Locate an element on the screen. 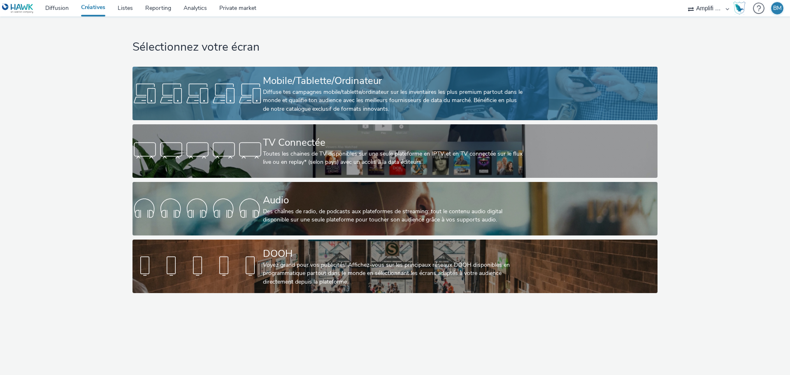 The width and height of the screenshot is (790, 375). div: Des chaînes de radio, de podcasts aux plateformes de streaming: tout le contenu audio digital dis... is located at coordinates (393, 216).